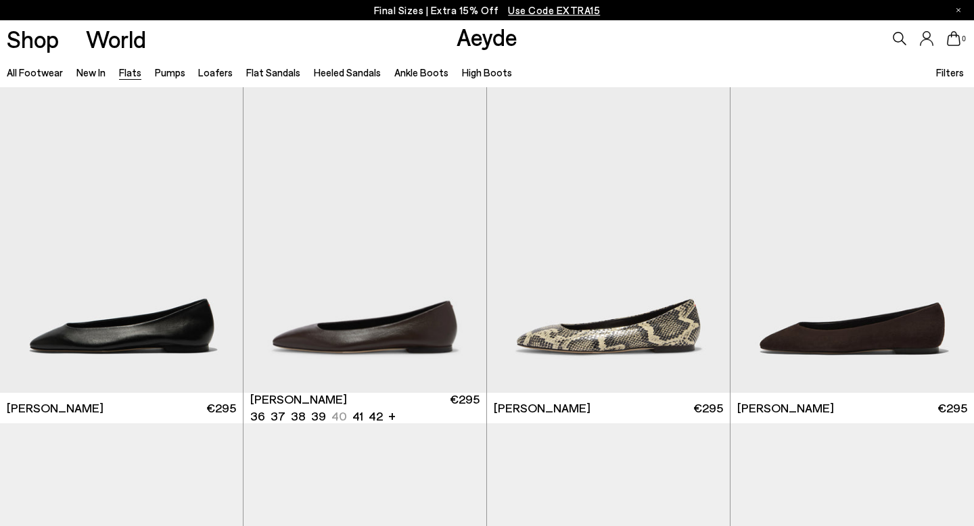 Image resolution: width=974 pixels, height=526 pixels. What do you see at coordinates (487, 10) in the screenshot?
I see `p: Final Sizes | Extra 15% Off` at bounding box center [487, 10].